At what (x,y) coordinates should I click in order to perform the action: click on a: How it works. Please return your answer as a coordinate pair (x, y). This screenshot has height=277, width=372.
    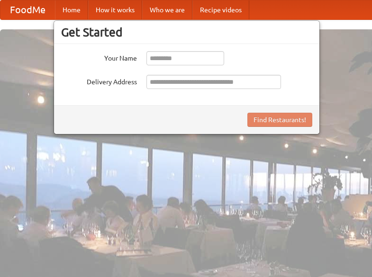
    Looking at the image, I should click on (115, 10).